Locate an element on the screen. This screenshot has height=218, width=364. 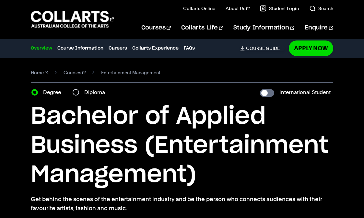
label: Degree is located at coordinates (54, 92).